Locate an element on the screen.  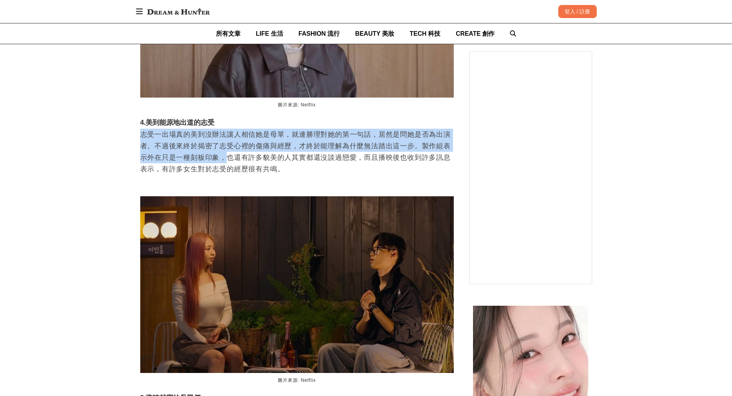
a: 所有文章 is located at coordinates (228, 33).